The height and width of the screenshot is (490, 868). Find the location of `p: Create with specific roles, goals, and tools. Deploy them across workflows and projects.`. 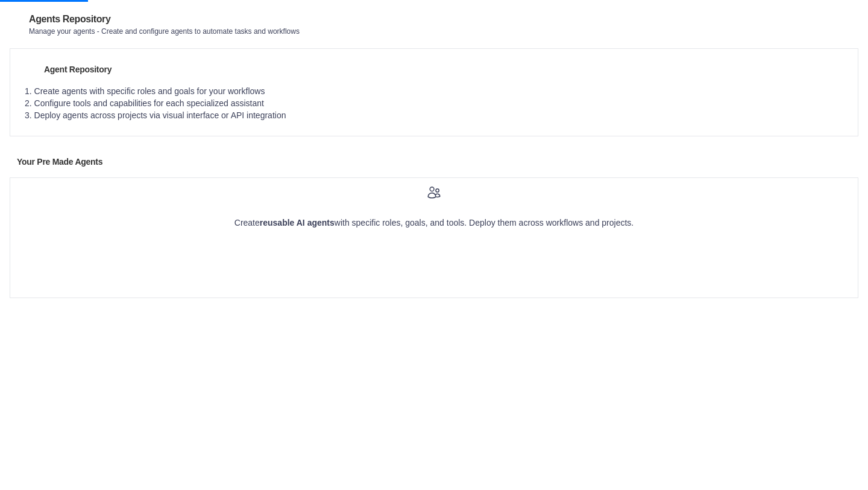

p: Create with specific roles, goals, and tools. Deploy them across workflows and projects. is located at coordinates (434, 223).